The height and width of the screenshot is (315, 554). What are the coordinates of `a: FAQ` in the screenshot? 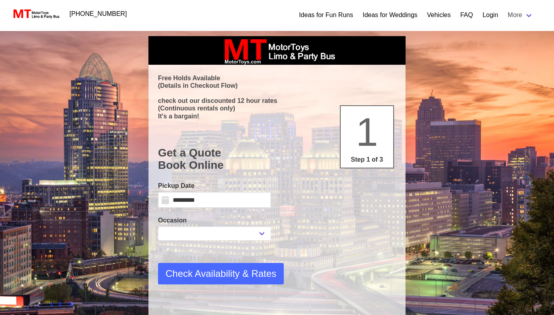 It's located at (466, 15).